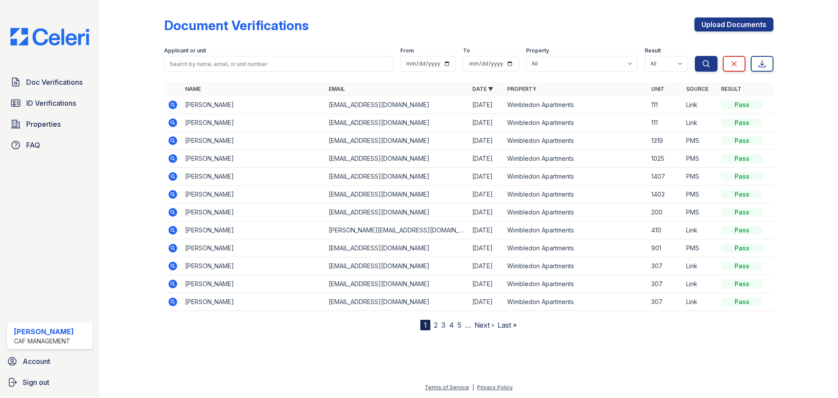 Image resolution: width=838 pixels, height=398 pixels. Describe the element at coordinates (407, 51) in the screenshot. I see `label: From` at that location.